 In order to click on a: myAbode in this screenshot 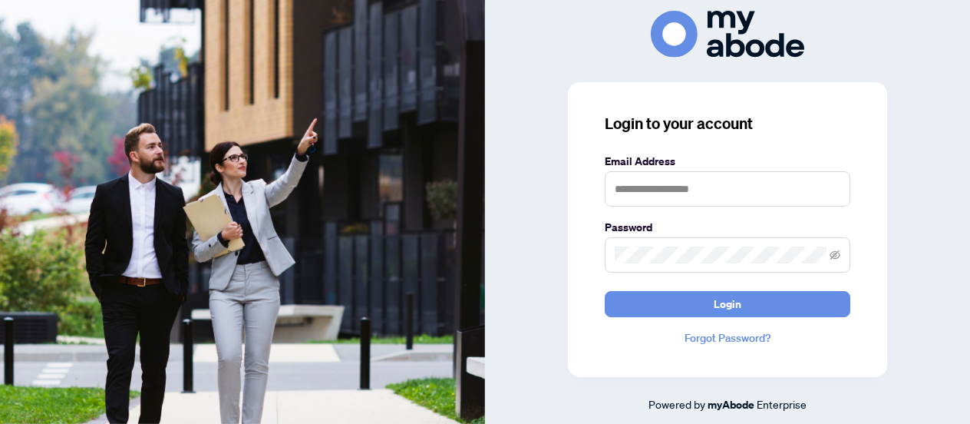, I will do `click(731, 404)`.